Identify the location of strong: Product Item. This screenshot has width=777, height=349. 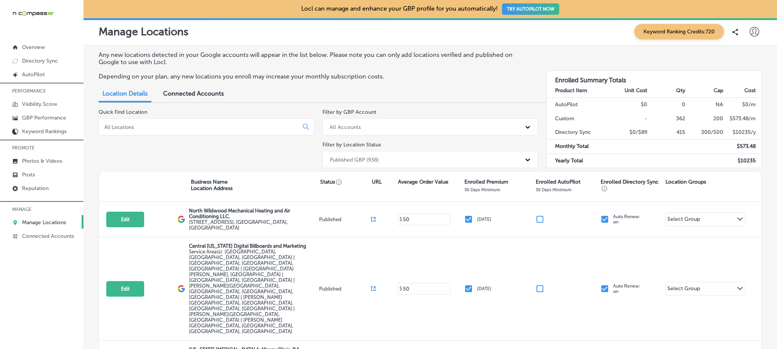
(571, 90).